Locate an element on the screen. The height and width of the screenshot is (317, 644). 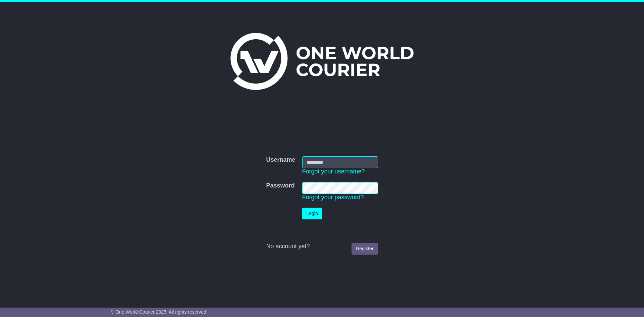
a: Forgot your password? is located at coordinates (333, 197).